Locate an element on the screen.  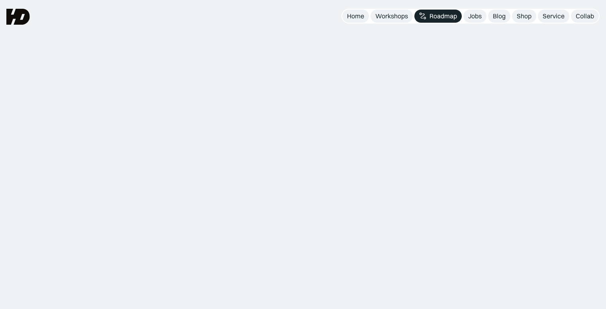
a: Collab is located at coordinates (585, 16).